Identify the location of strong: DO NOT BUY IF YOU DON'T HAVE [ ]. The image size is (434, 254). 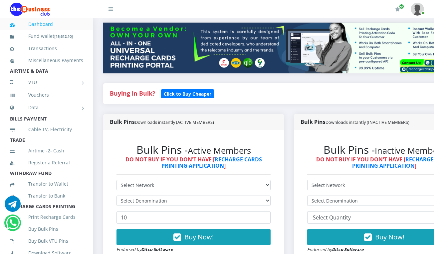
(194, 163).